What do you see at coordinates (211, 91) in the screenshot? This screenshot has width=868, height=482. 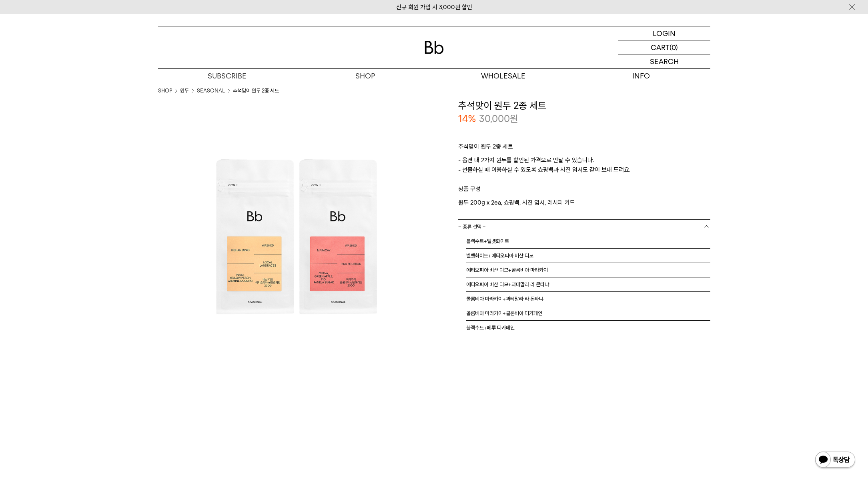 I see `a: SEASONAL` at bounding box center [211, 91].